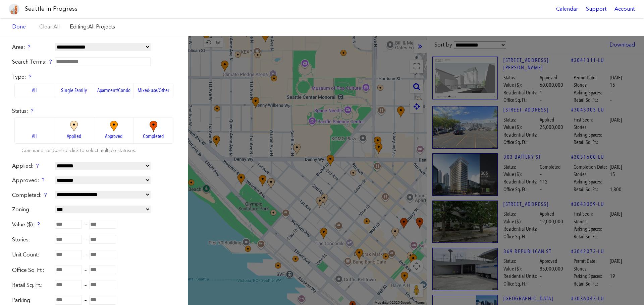  What do you see at coordinates (32, 47) in the screenshot?
I see `label: Area:` at bounding box center [32, 47].